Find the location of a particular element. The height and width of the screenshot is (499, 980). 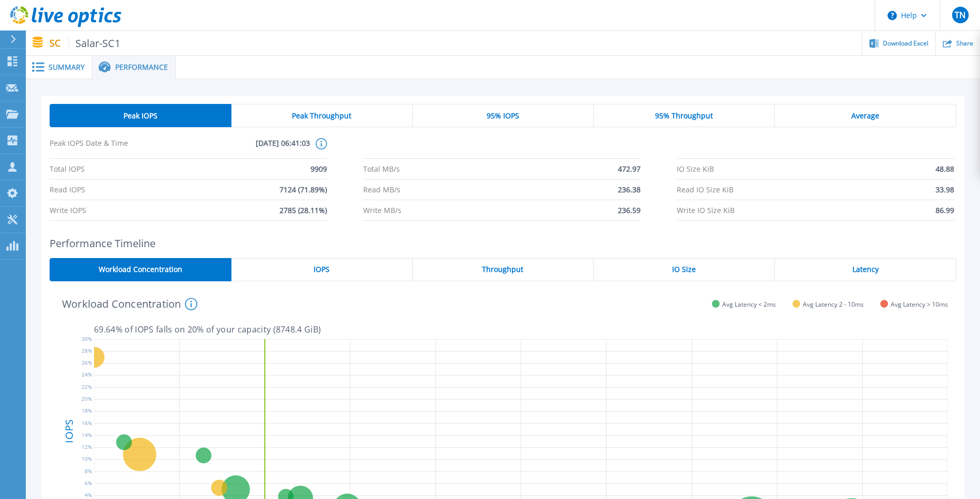

span: Salar-SC1 is located at coordinates (95, 43).